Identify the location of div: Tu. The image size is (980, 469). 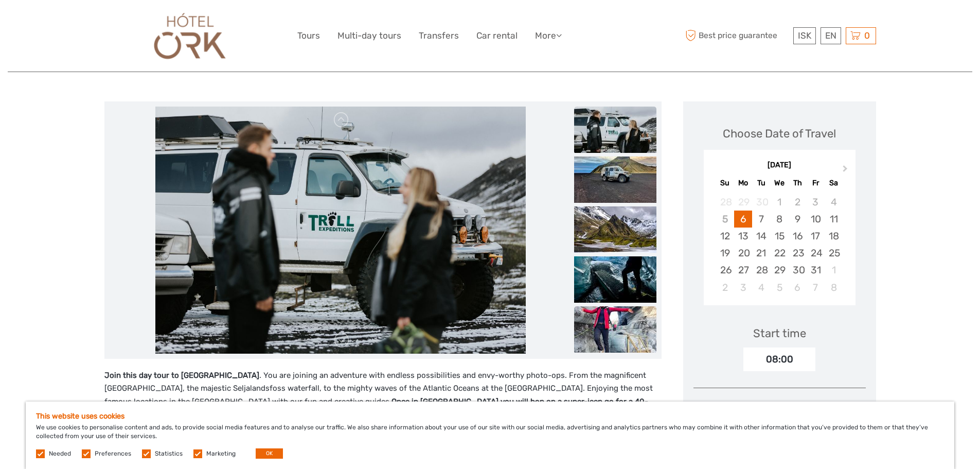
(761, 183).